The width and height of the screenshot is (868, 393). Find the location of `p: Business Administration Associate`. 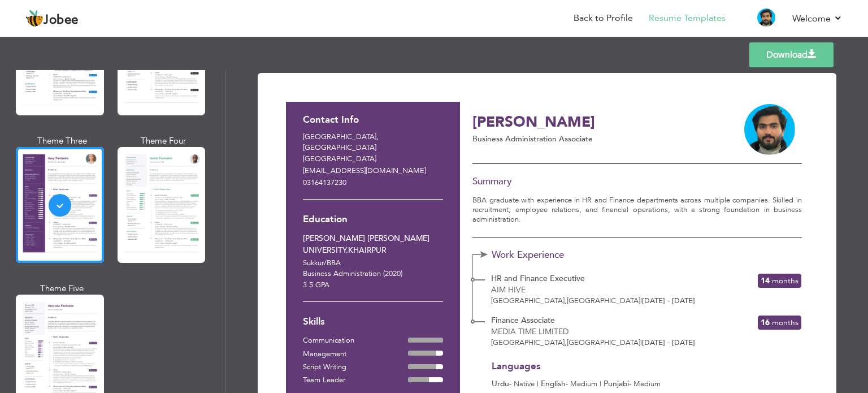

p: Business Administration Associate is located at coordinates (596, 139).